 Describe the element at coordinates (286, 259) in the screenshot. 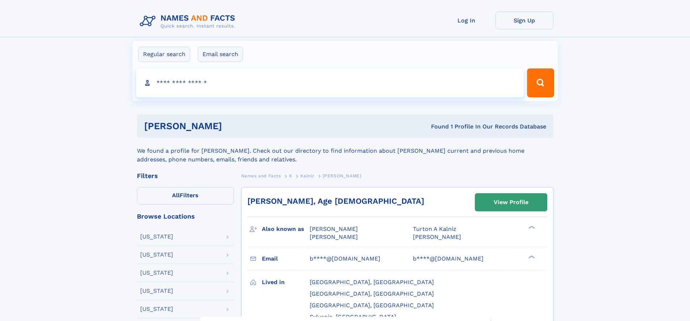

I see `h3: Email` at that location.